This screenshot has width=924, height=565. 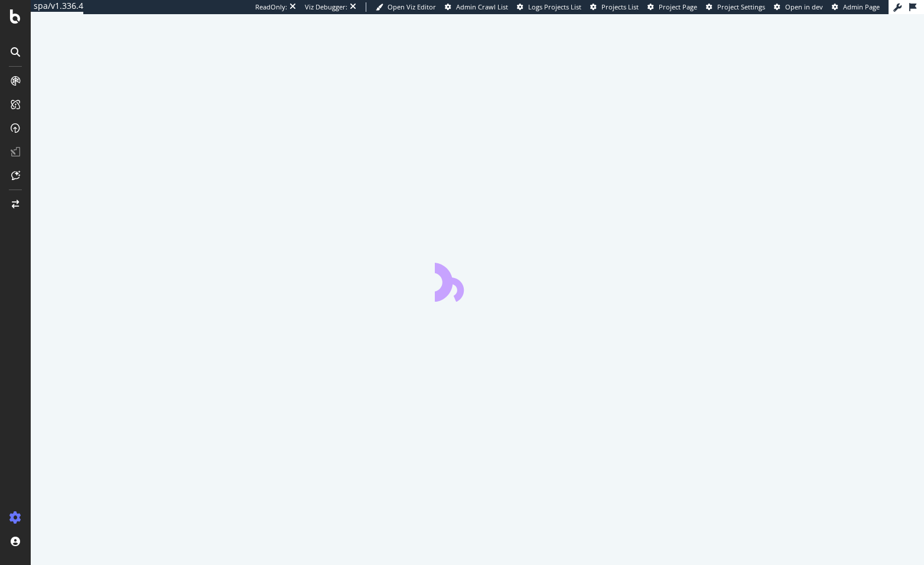 What do you see at coordinates (672, 7) in the screenshot?
I see `a: Project Page` at bounding box center [672, 7].